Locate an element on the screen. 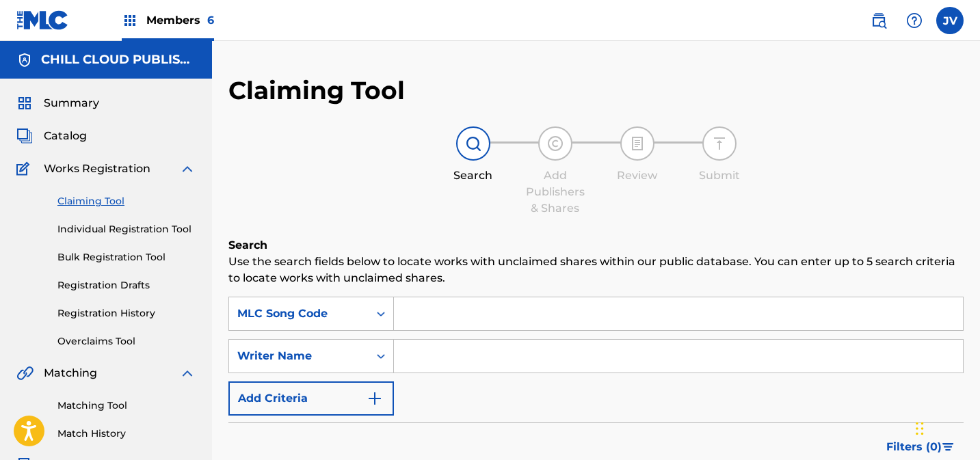 This screenshot has width=980, height=460. img: Matching is located at coordinates (24, 373).